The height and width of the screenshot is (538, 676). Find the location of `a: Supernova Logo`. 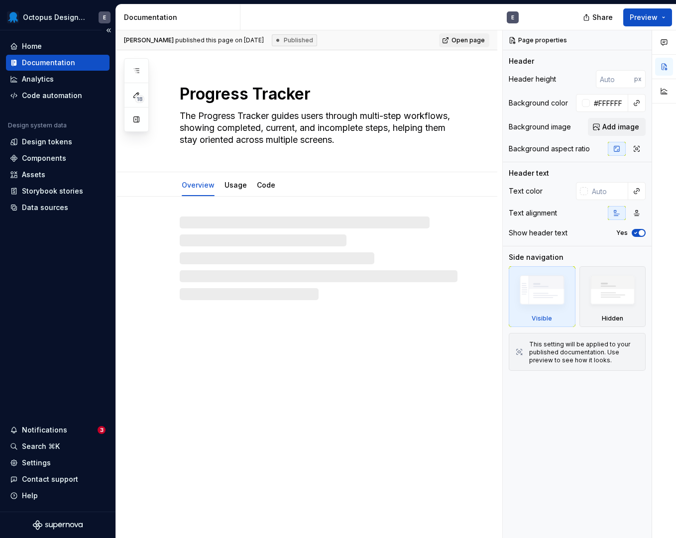

a: Supernova Logo is located at coordinates (58, 525).